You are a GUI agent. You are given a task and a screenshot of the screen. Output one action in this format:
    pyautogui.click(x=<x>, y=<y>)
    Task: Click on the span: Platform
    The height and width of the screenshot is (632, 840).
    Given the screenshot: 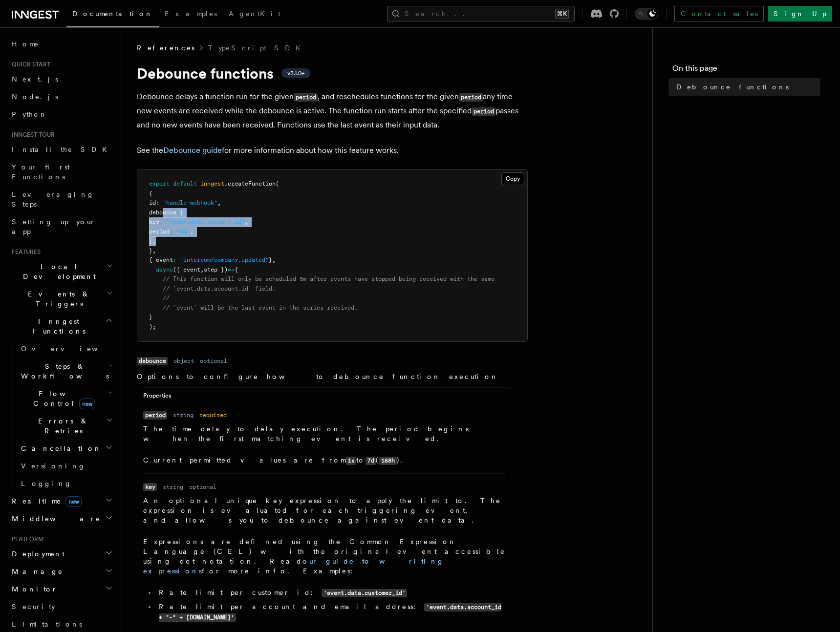 What is the action you would take?
    pyautogui.click(x=26, y=539)
    